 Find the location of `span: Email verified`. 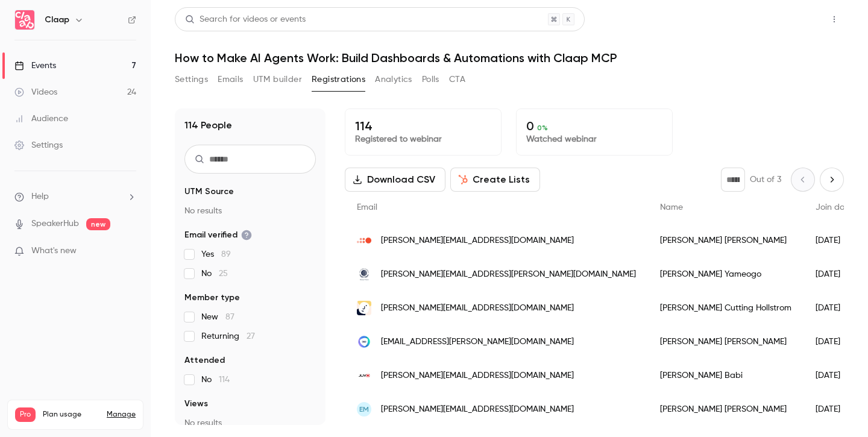

span: Email verified is located at coordinates (218, 235).